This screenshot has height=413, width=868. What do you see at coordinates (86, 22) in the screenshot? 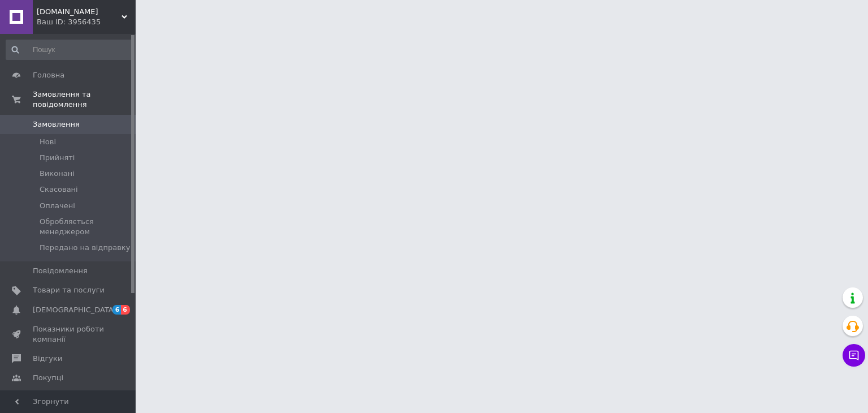
I see `div: Ваш ID: 3956435` at bounding box center [86, 22].